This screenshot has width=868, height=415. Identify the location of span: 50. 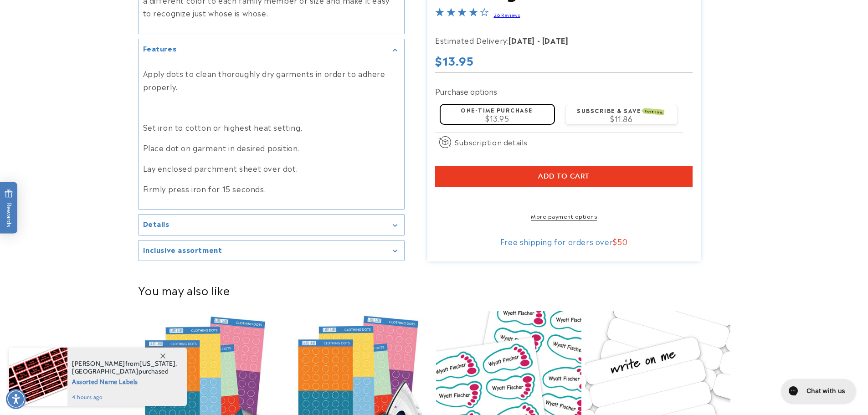
(623, 242).